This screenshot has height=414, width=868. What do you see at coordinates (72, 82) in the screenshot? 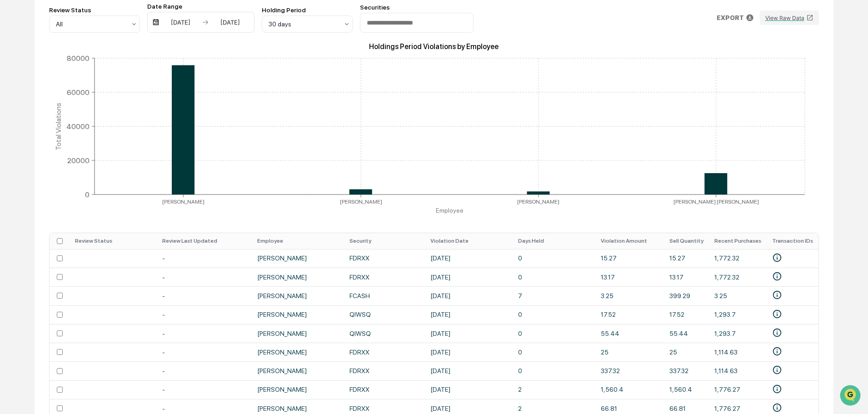
I see `div: We're available if you need us!` at bounding box center [72, 82].